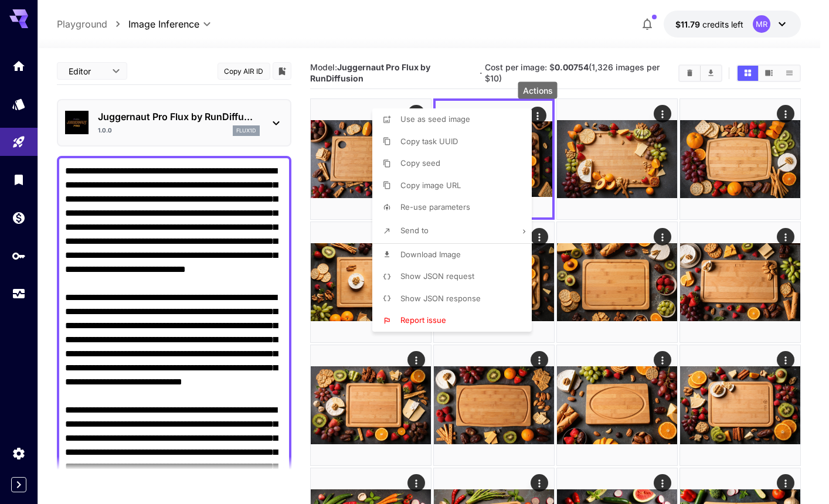 The width and height of the screenshot is (829, 504). Describe the element at coordinates (435, 119) in the screenshot. I see `span: Use as seed image` at that location.